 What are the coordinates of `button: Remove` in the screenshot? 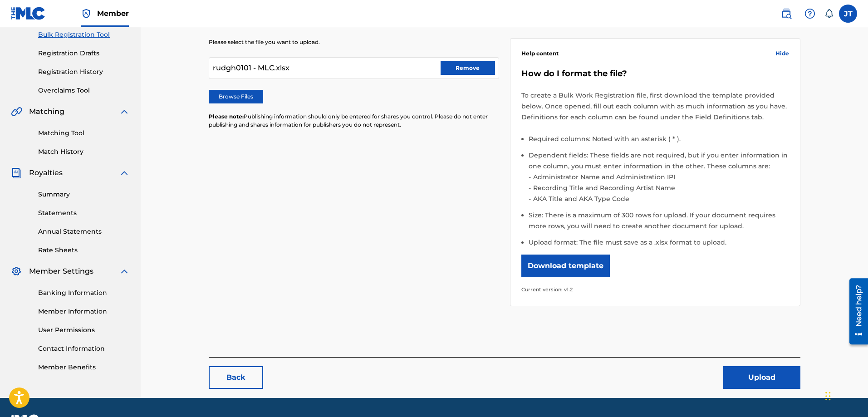 It's located at (468, 68).